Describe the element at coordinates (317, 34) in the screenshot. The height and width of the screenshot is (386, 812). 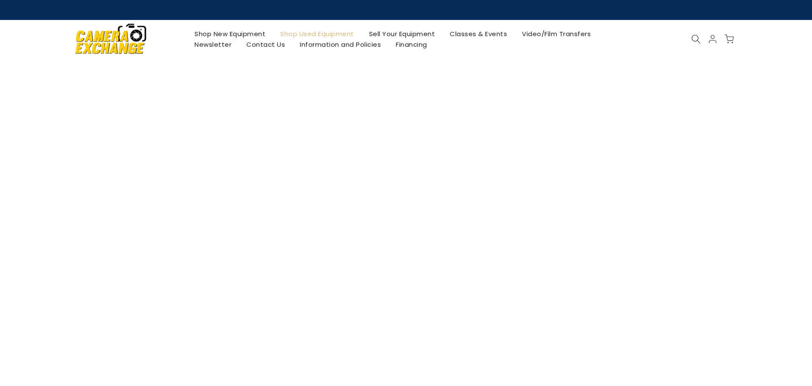
I see `a: Shop Used Equipment` at that location.